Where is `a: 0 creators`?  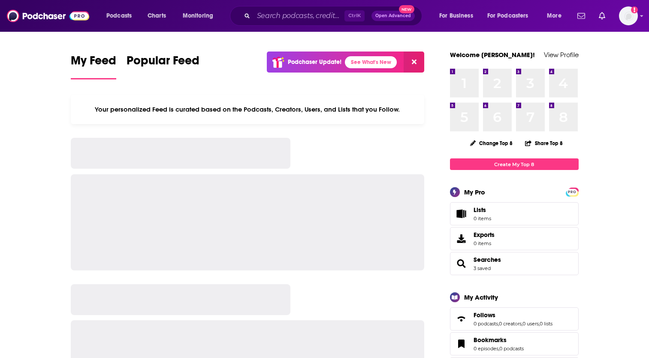 a: 0 creators is located at coordinates (510, 323).